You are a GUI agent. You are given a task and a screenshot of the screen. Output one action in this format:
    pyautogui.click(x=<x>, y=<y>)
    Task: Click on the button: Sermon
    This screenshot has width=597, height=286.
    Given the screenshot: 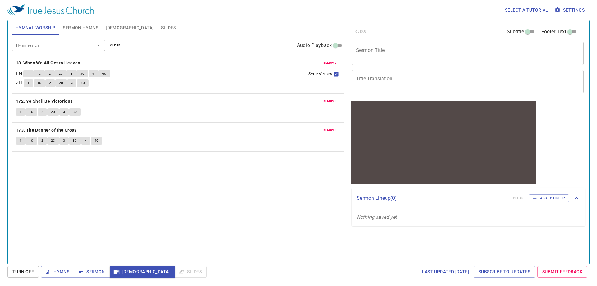 What is the action you would take?
    pyautogui.click(x=92, y=271)
    